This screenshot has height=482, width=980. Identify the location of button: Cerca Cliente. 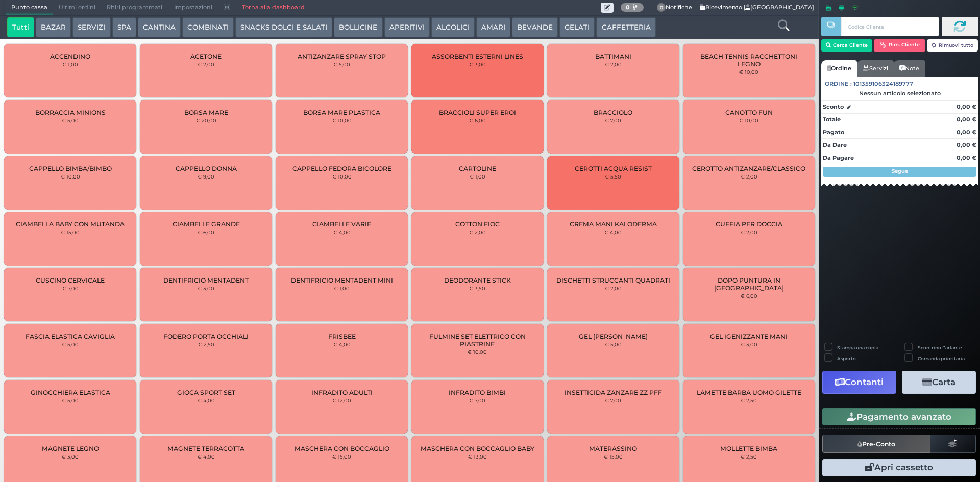
(847, 45).